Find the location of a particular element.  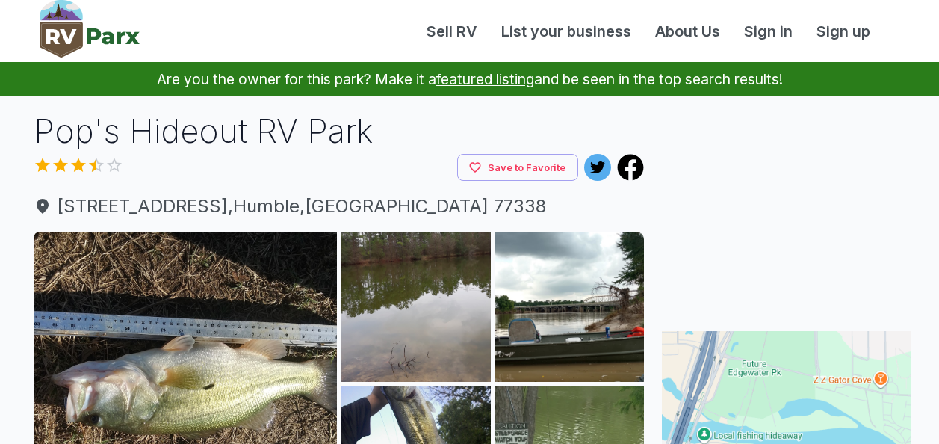

a: Sign up is located at coordinates (843, 31).